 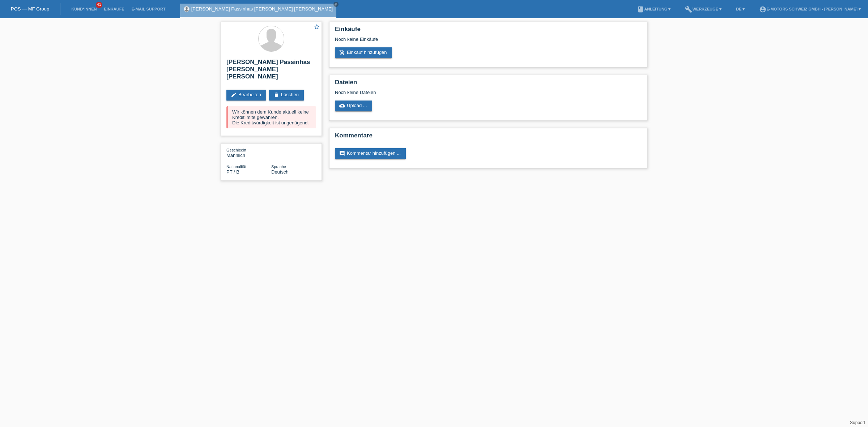 I want to click on a: editBearbeiten, so click(x=246, y=95).